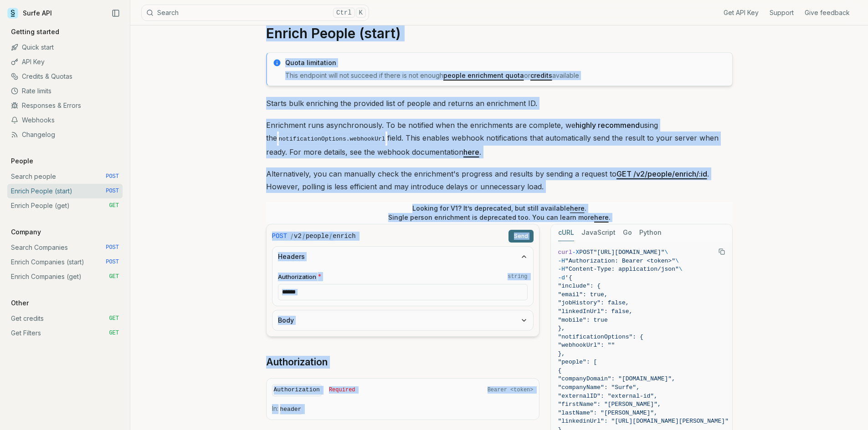 Image resolution: width=868 pixels, height=430 pixels. I want to click on a: GET /v2/people/enrich/:id, so click(662, 174).